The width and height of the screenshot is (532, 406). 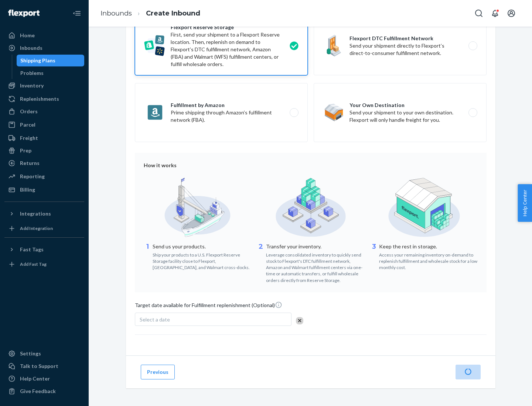 I want to click on button: Open Search Box, so click(x=479, y=13).